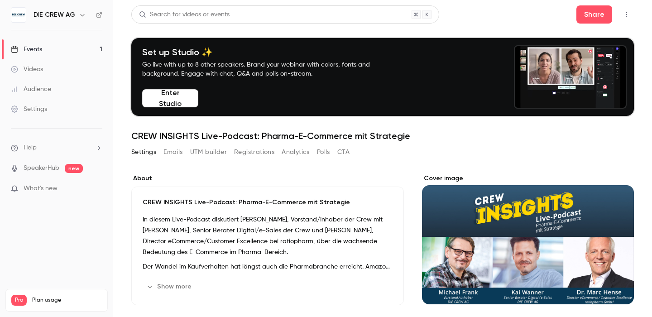 The width and height of the screenshot is (652, 317). Describe the element at coordinates (27, 69) in the screenshot. I see `div: Videos` at that location.